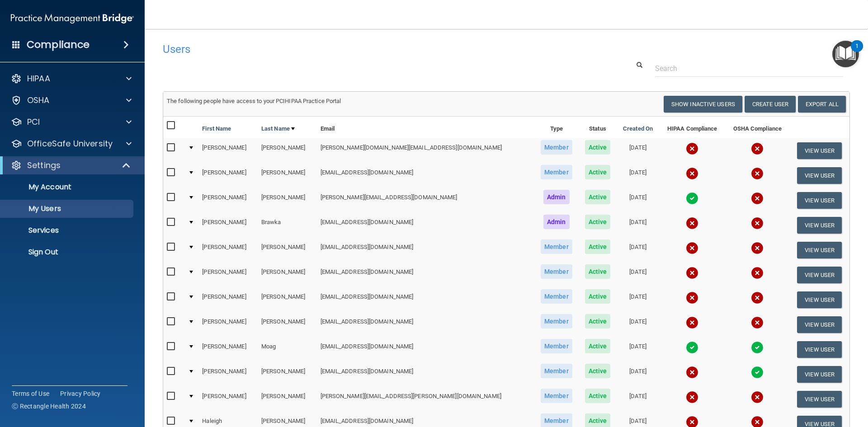 This screenshot has width=868, height=427. I want to click on a: Terms of Use, so click(30, 393).